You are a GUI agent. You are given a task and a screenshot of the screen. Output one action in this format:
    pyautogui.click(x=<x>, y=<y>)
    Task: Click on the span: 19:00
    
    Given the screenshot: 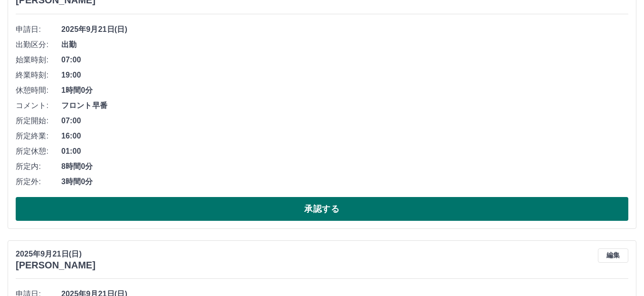 What is the action you would take?
    pyautogui.click(x=345, y=75)
    